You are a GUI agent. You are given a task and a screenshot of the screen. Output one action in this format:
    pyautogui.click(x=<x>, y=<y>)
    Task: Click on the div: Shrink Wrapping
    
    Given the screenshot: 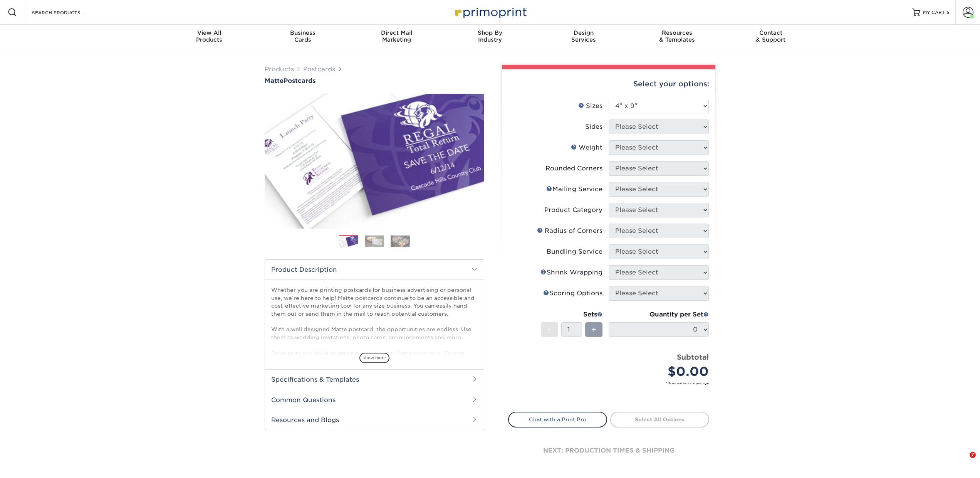 What is the action you would take?
    pyautogui.click(x=571, y=273)
    